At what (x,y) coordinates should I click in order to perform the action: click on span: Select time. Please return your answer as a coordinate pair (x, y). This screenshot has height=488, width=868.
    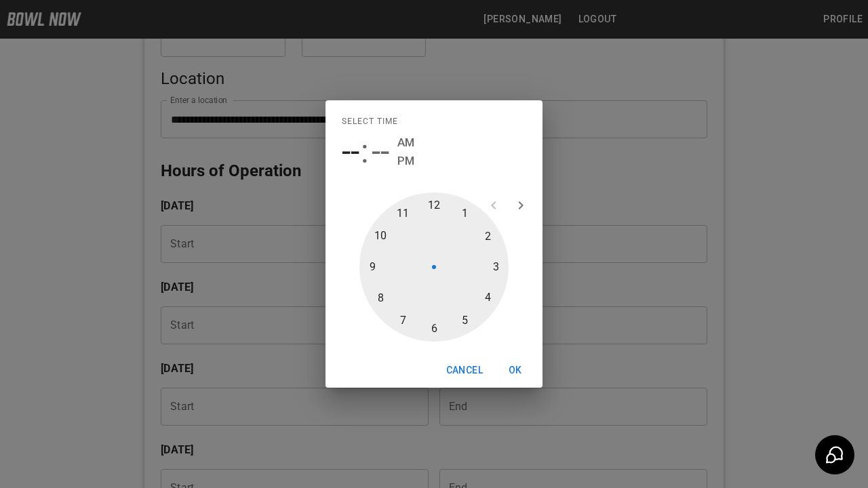
    Looking at the image, I should click on (369, 122).